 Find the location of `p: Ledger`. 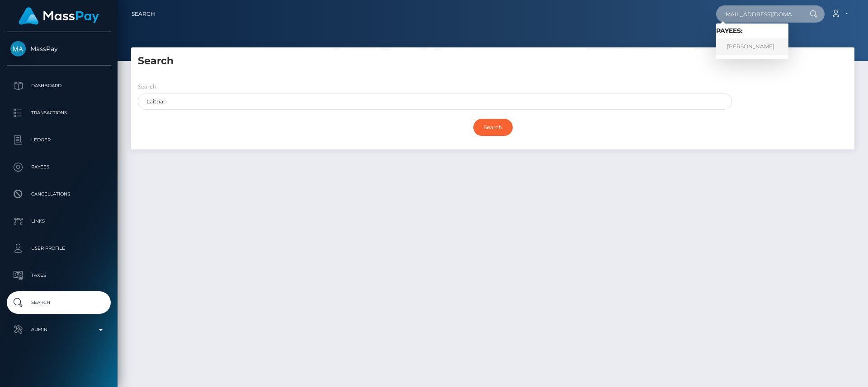

p: Ledger is located at coordinates (59, 140).